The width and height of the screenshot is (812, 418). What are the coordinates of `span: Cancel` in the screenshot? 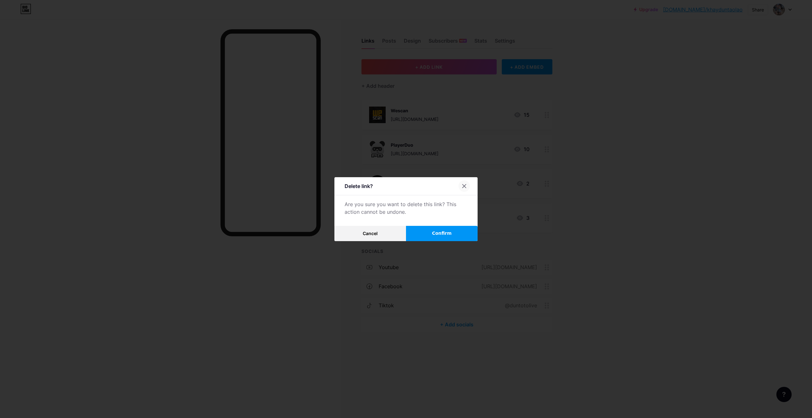 It's located at (370, 233).